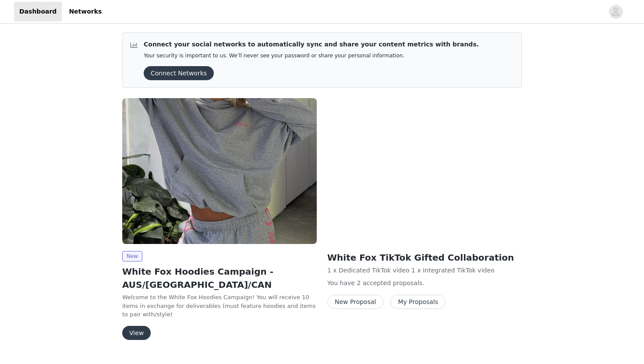  What do you see at coordinates (425, 258) in the screenshot?
I see `h2: White Fox TikTok Gifted Collaboration` at bounding box center [425, 258].